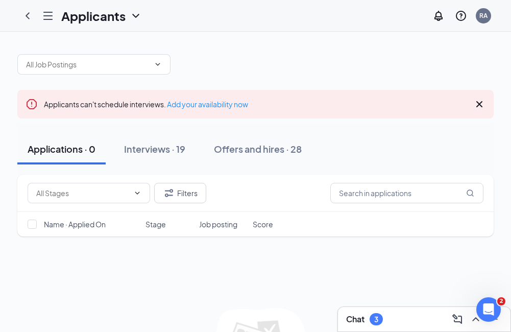 The image size is (511, 332). What do you see at coordinates (407, 193) in the screenshot?
I see `input: Search in applications` at bounding box center [407, 193].